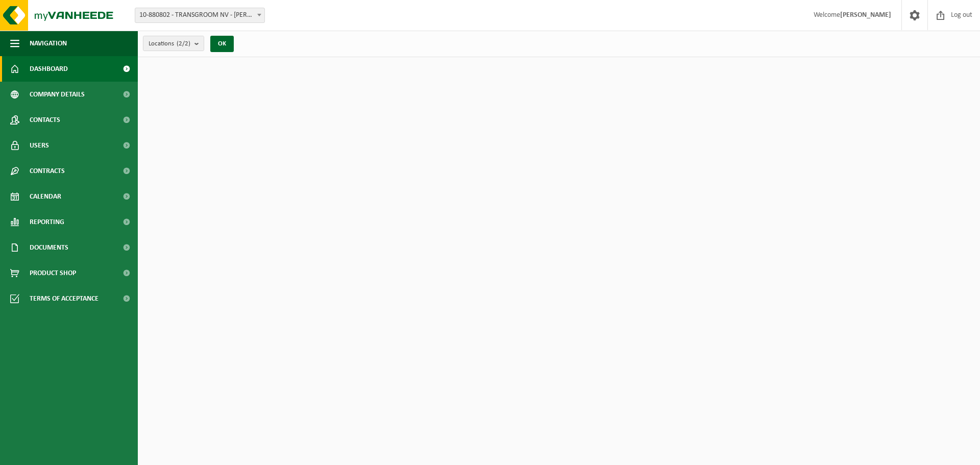 The image size is (980, 465). What do you see at coordinates (183, 44) in the screenshot?
I see `font: (2/2)` at bounding box center [183, 44].